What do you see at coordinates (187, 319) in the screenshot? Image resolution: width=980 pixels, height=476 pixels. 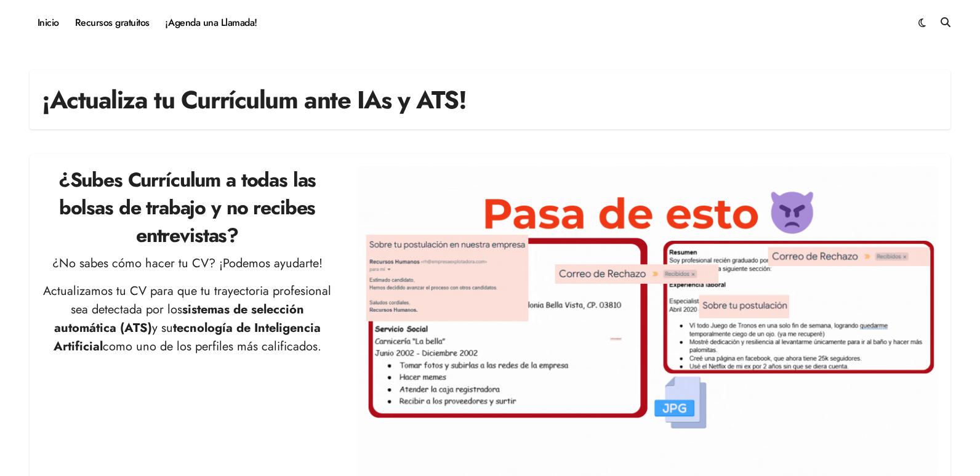 I see `p: Actualizamos tu CV para que tu trayectoria profesional sea detectada por los y su como uno de los...` at bounding box center [187, 319].